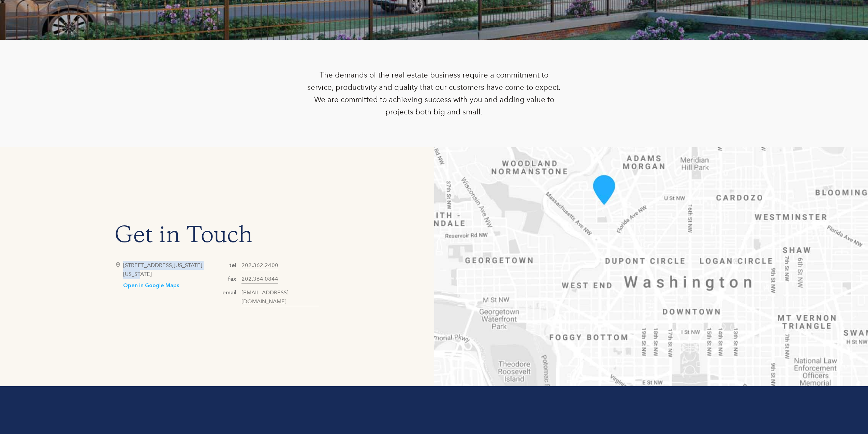  What do you see at coordinates (434, 93) in the screenshot?
I see `div: The demands of the real estate business require a commitment to service, productivity and quality...` at bounding box center [434, 93].